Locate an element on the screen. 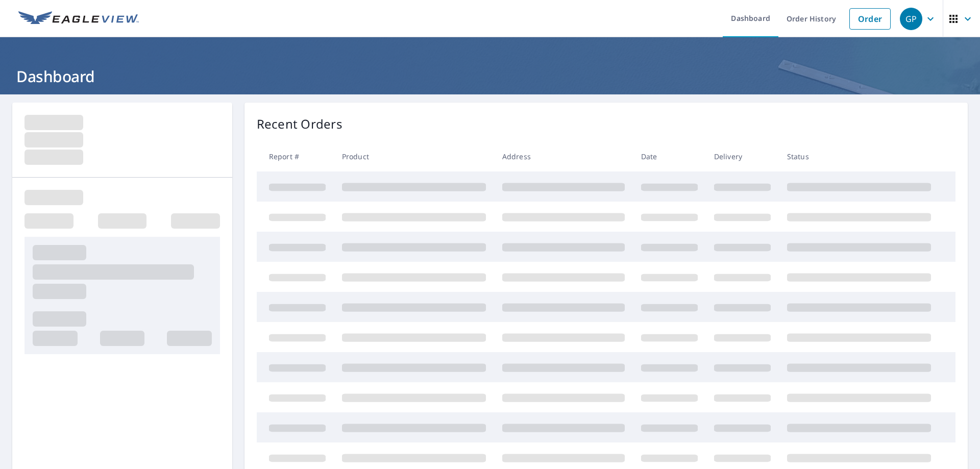 The height and width of the screenshot is (469, 980). th: Product is located at coordinates (414, 156).